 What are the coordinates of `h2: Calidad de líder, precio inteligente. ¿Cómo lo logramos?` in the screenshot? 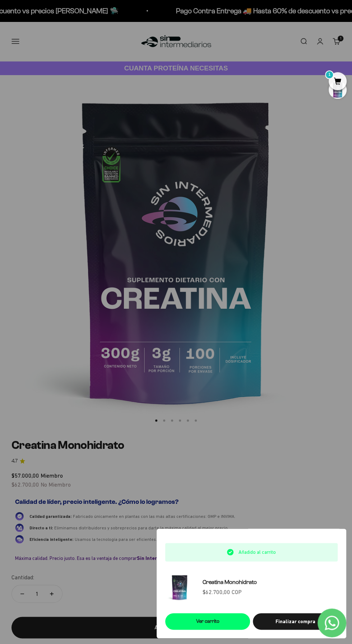 It's located at (176, 502).